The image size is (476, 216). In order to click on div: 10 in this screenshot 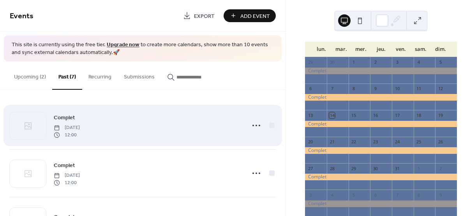, I will do `click(397, 89)`.